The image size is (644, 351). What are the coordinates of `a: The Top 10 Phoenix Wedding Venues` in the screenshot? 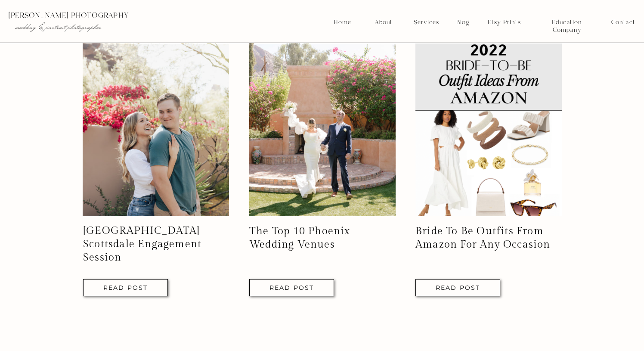 It's located at (300, 238).